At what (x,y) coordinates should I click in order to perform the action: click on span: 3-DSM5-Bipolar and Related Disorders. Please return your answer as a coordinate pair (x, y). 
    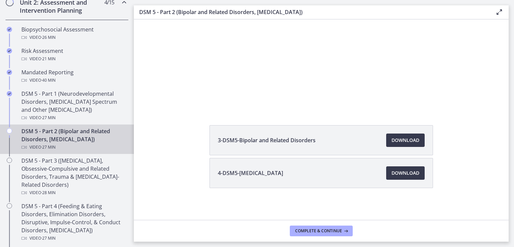
    Looking at the image, I should click on (267, 140).